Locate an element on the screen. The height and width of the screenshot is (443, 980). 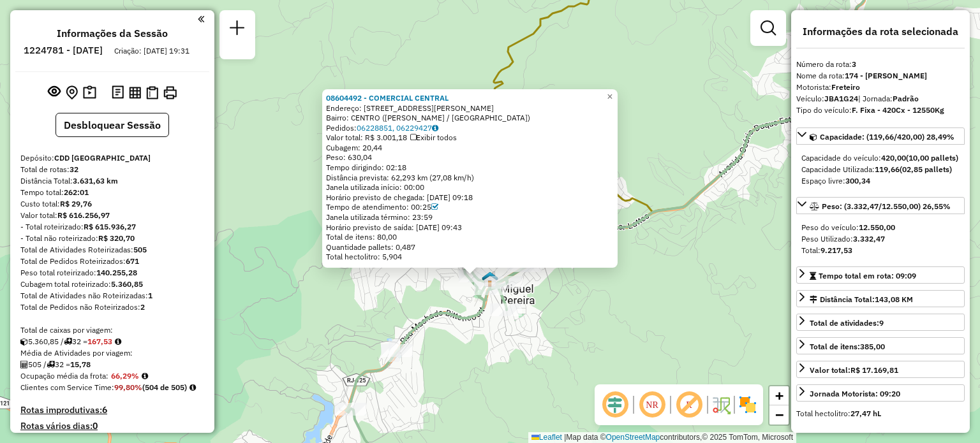
a: OpenStreetMap is located at coordinates (633, 438).